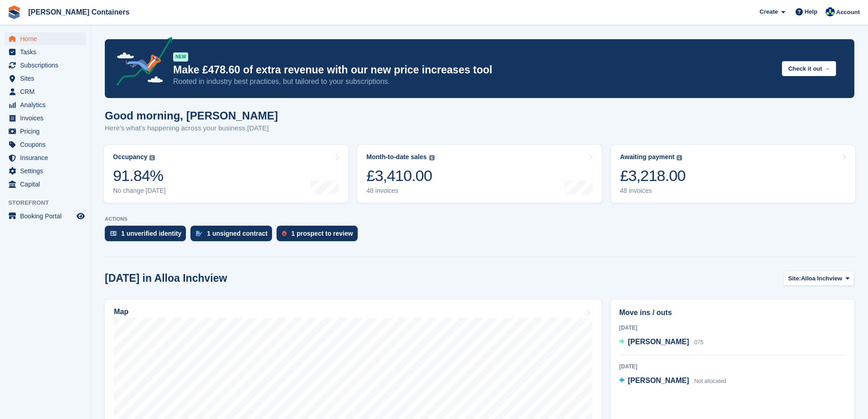 This screenshot has width=868, height=419. Describe the element at coordinates (732, 313) in the screenshot. I see `h2: Move ins / outs` at that location.